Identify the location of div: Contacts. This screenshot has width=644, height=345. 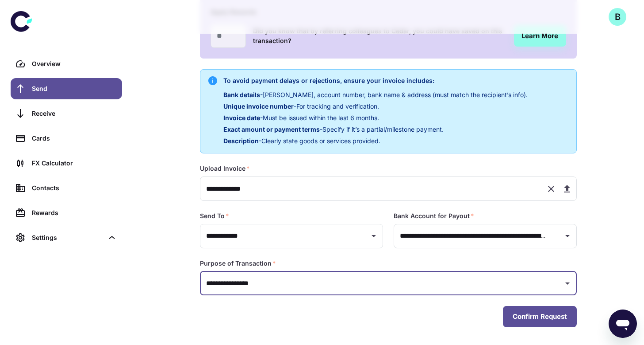
(74, 188).